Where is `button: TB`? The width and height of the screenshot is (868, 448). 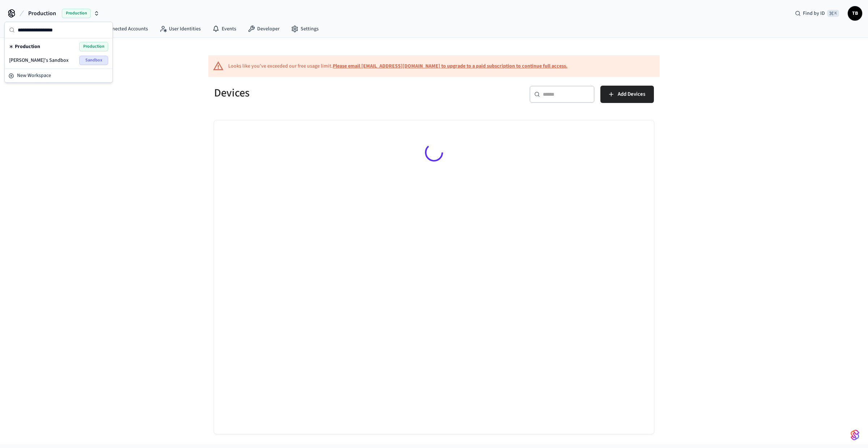
button: TB is located at coordinates (855, 13).